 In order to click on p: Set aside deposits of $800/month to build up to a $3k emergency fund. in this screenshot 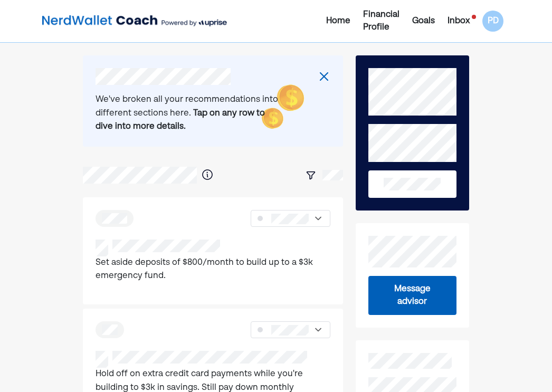, I will do `click(213, 269)`.